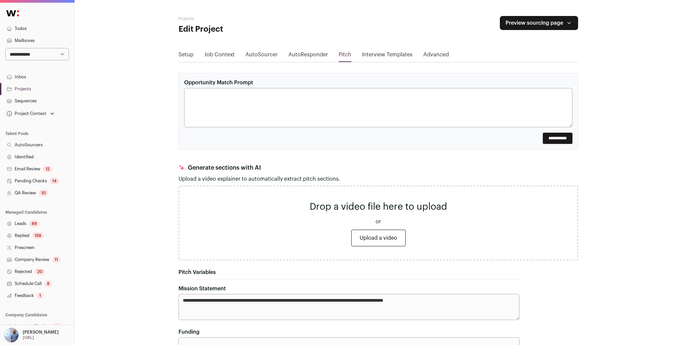 The width and height of the screenshot is (682, 345). I want to click on div: Project Context, so click(26, 114).